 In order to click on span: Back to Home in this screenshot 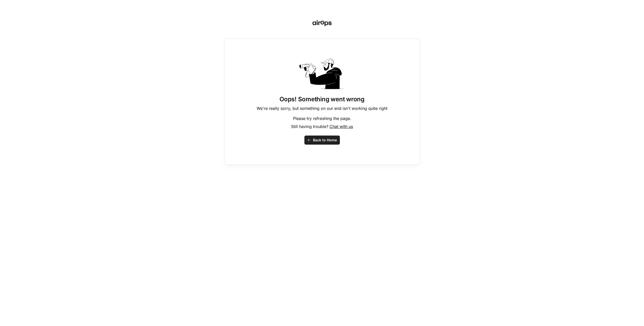, I will do `click(325, 140)`.